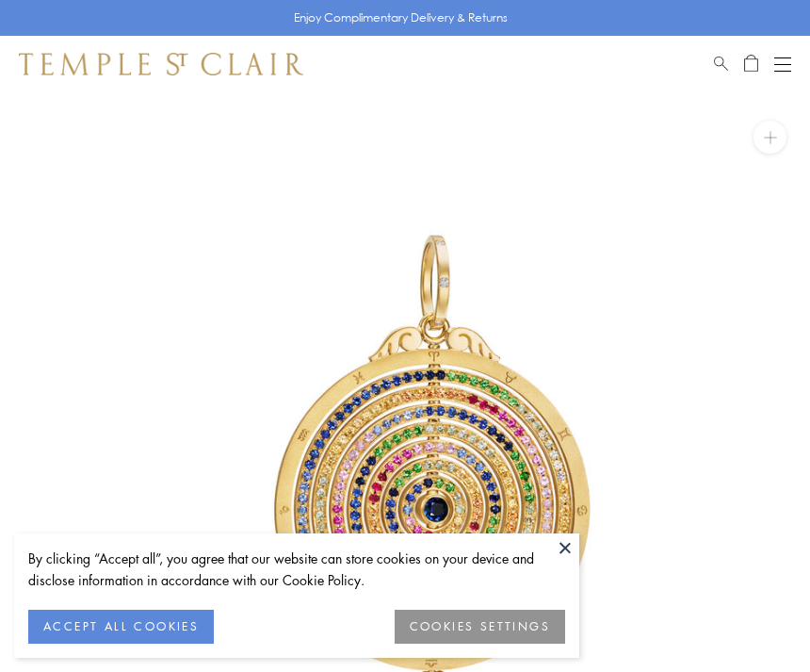  I want to click on button: ACCEPT ALL COOKIES, so click(121, 627).